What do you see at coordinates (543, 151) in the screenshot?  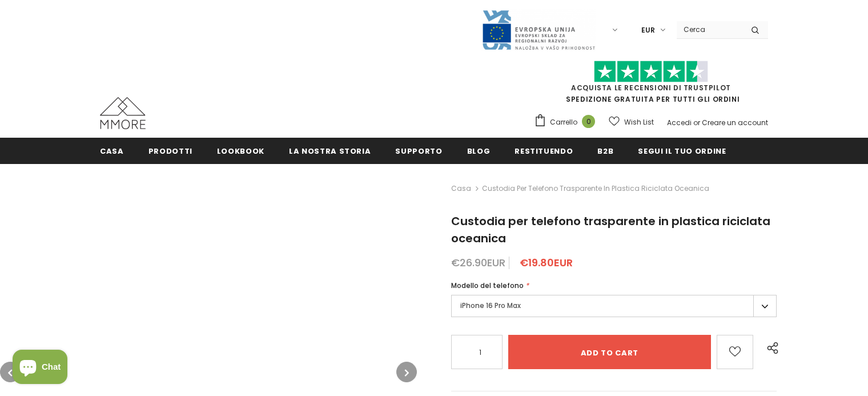 I see `a: Restituendo` at bounding box center [543, 151].